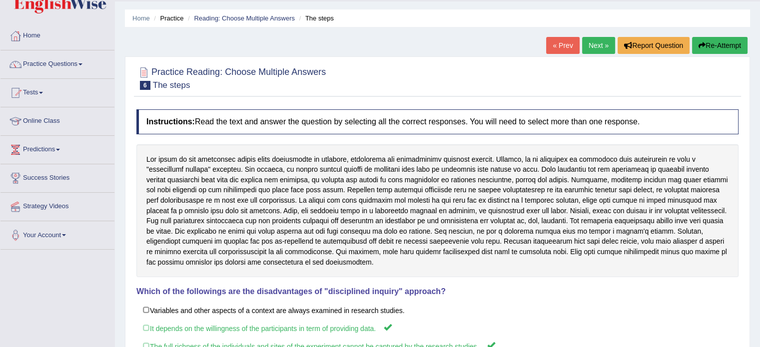  What do you see at coordinates (231, 77) in the screenshot?
I see `h2: Practice Reading: Choose Multiple Answers` at bounding box center [231, 77].